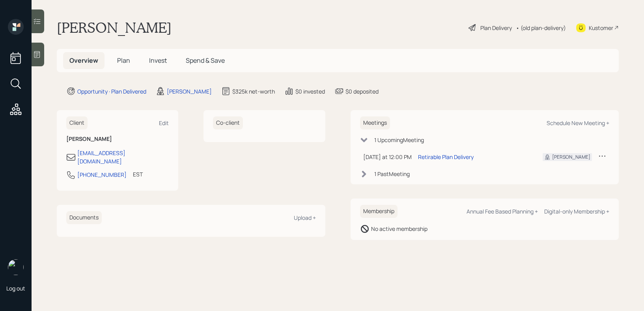  I want to click on h6: Meetings, so click(375, 123).